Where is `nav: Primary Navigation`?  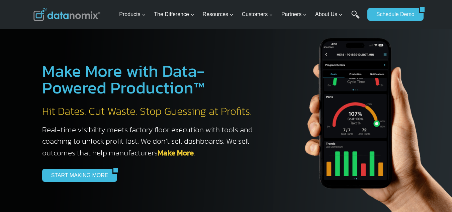
nav: Primary Navigation is located at coordinates (240, 14).